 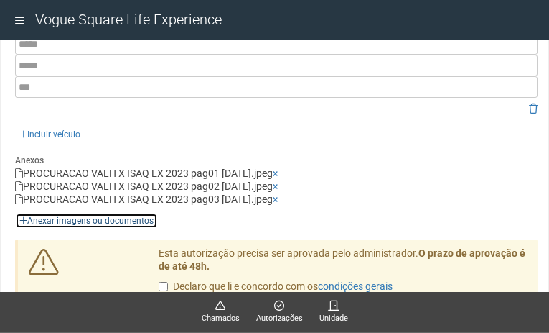 I want to click on span: Unidade, so click(x=334, y=318).